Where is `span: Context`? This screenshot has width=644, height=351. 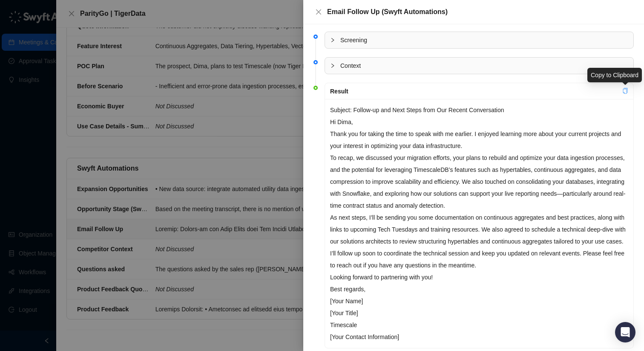 span: Context is located at coordinates (484, 66).